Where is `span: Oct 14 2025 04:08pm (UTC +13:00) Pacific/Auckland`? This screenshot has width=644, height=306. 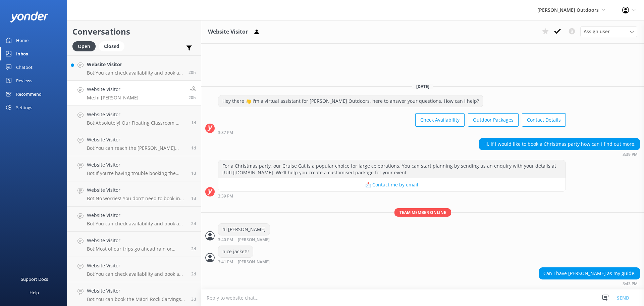 span: Oct 14 2025 04:08pm (UTC +13:00) Pacific/Auckland is located at coordinates (194, 198).